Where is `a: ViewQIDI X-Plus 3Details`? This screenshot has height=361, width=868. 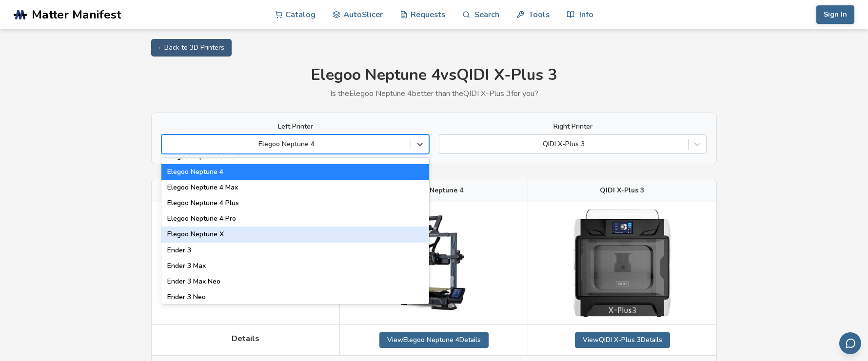
a: ViewQIDI X-Plus 3Details is located at coordinates (622, 340).